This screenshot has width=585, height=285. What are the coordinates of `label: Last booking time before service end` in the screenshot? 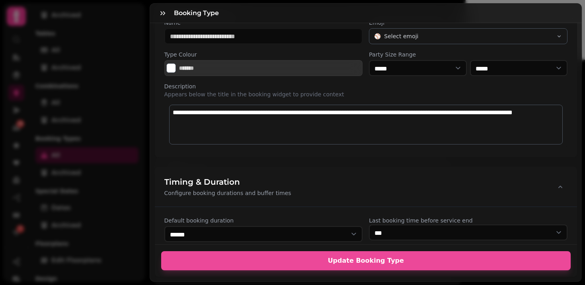 It's located at (468, 220).